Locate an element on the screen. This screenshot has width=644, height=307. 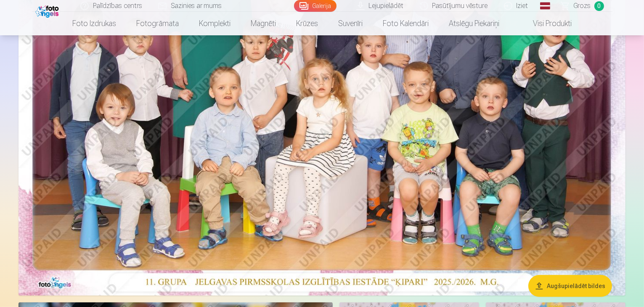
a: Komplekti is located at coordinates (215, 24).